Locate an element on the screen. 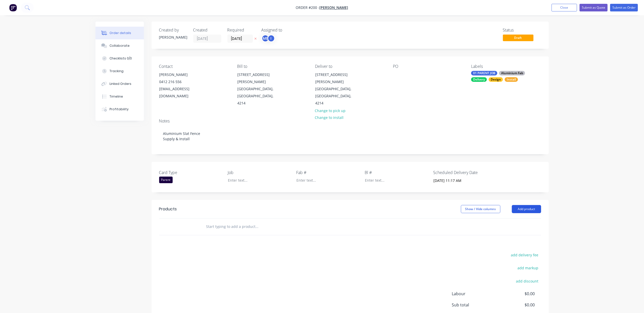 Image resolution: width=644 pixels, height=313 pixels. button: Show / Hide columns is located at coordinates (480, 209).